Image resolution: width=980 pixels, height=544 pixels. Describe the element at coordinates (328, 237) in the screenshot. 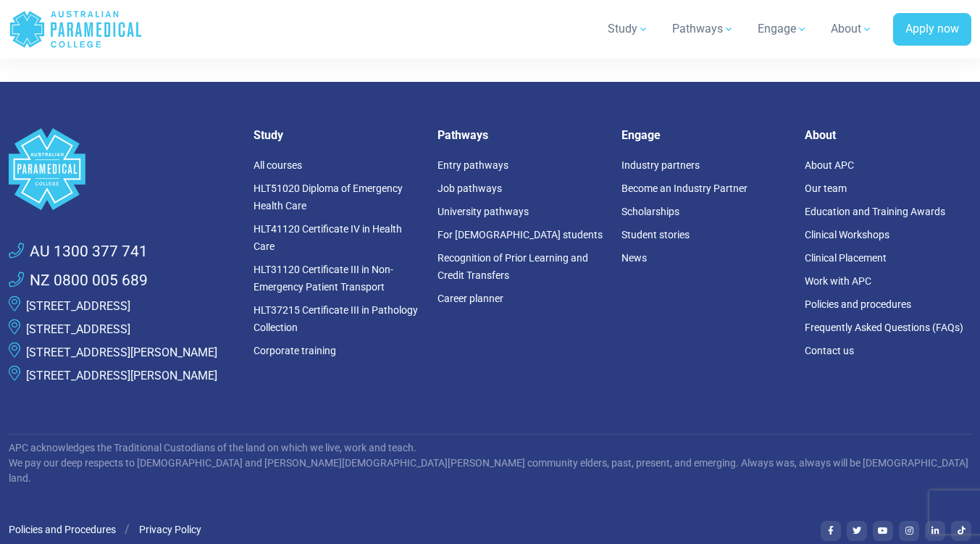

I see `a: HLT41120 Certificate IV in Health Care` at that location.